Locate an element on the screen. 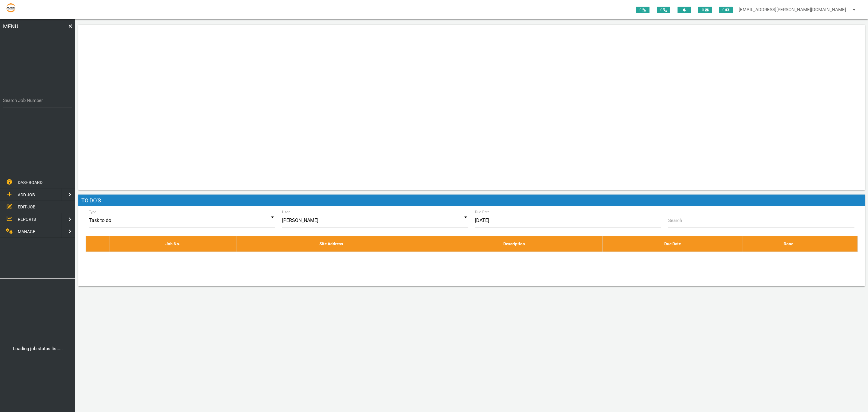  label: Due Date is located at coordinates (482, 212).